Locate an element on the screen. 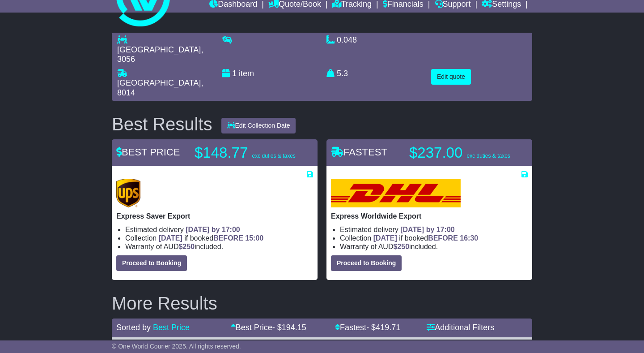 The image size is (644, 353). h2: More Results is located at coordinates (322, 303).